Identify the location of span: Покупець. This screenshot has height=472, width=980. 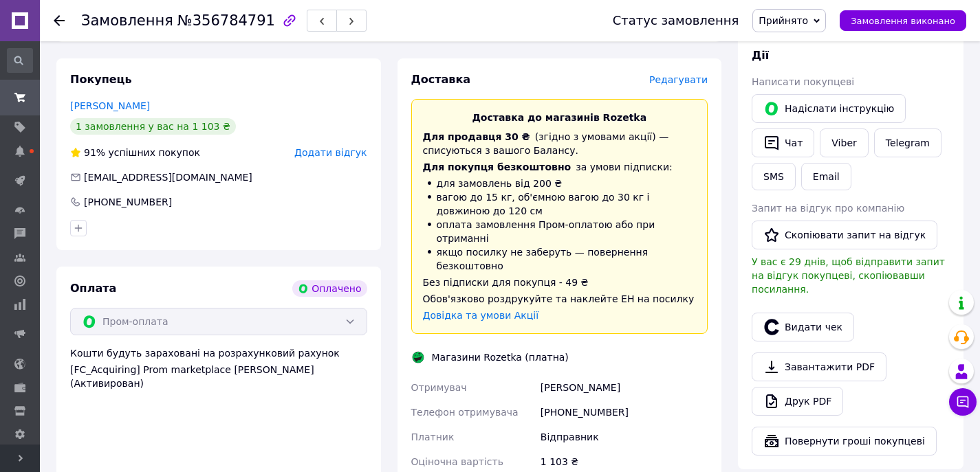
(101, 79).